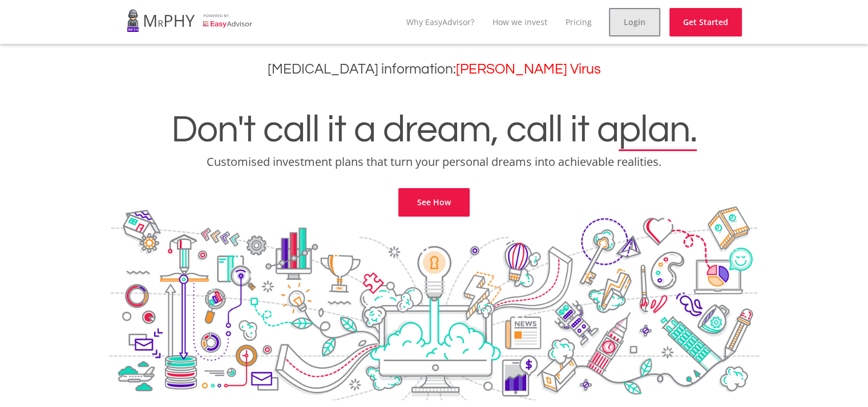 This screenshot has height=407, width=868. Describe the element at coordinates (434, 162) in the screenshot. I see `p: Customised investment plans that turn your personal dreams into achievable realities.` at that location.